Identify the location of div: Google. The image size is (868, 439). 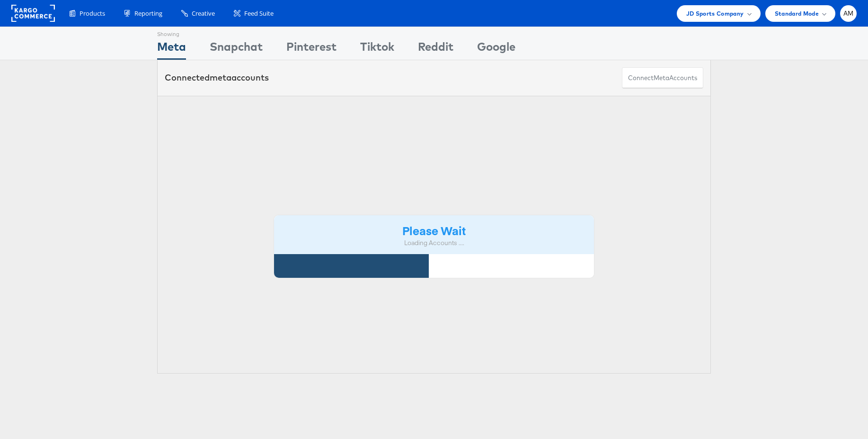
(496, 48).